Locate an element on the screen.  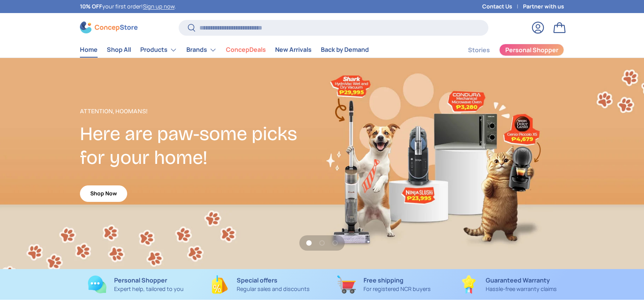
a: Shop All is located at coordinates (119, 49).